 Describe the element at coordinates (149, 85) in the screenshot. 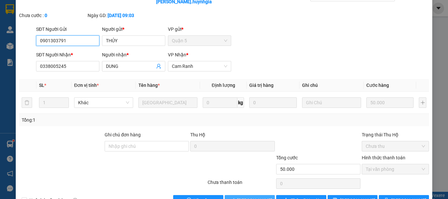

I see `span: Tên hàng` at that location.